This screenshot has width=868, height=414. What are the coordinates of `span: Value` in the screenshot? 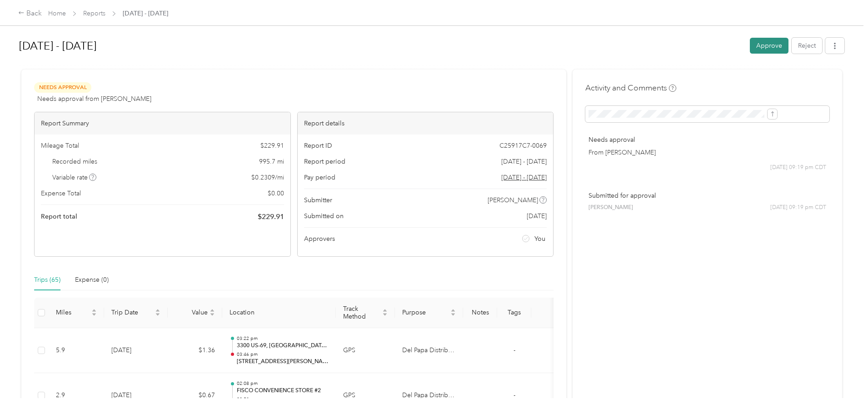 It's located at (191, 312).